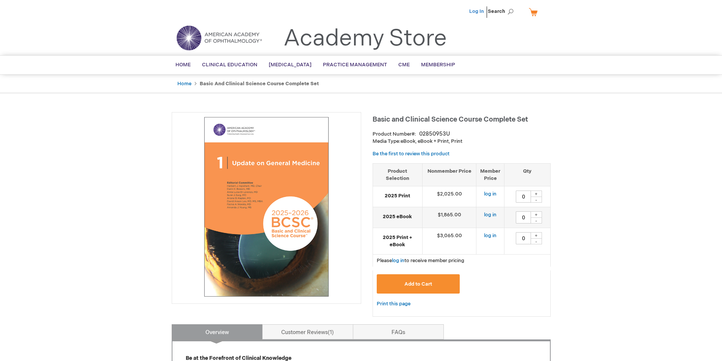 The image size is (722, 361). I want to click on span: 1, so click(331, 332).